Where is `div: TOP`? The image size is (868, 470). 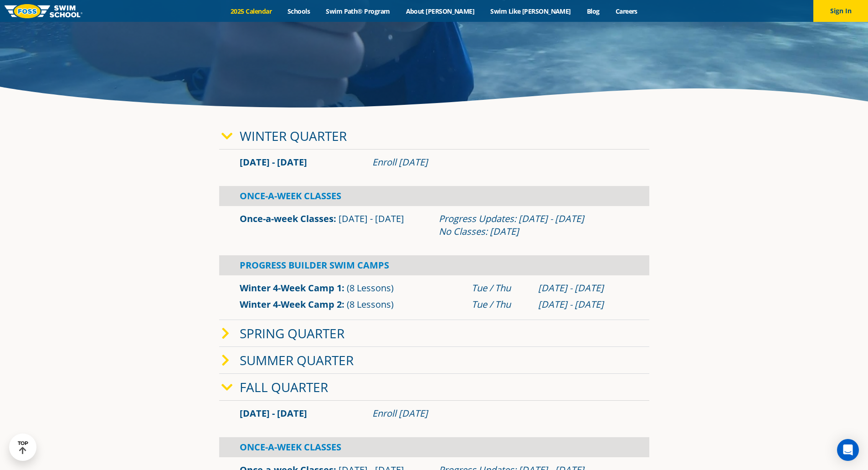 div: TOP is located at coordinates (23, 447).